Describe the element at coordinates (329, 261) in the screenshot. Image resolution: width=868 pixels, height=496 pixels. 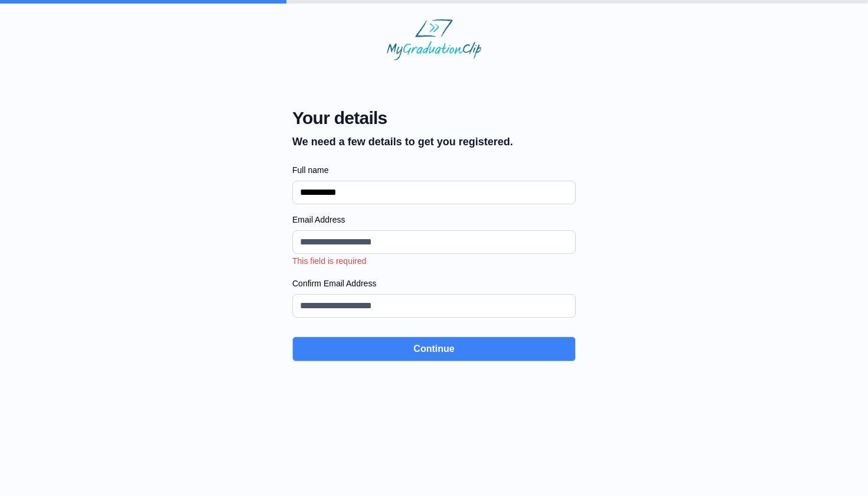
I see `span: This field is required` at that location.